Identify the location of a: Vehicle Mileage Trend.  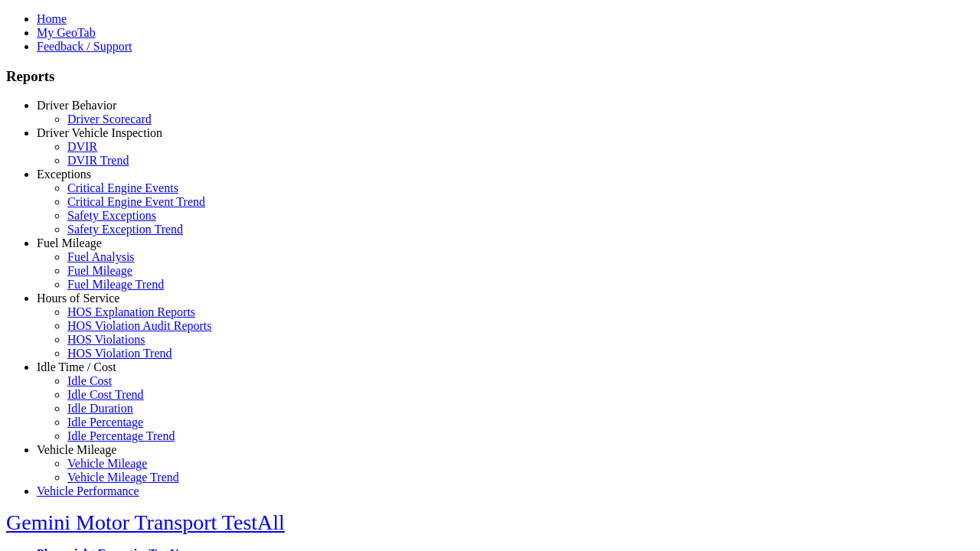
(124, 477).